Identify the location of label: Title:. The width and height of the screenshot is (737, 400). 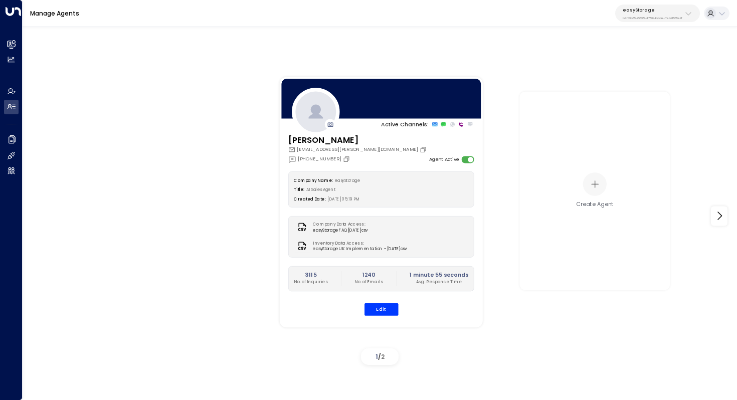
(299, 189).